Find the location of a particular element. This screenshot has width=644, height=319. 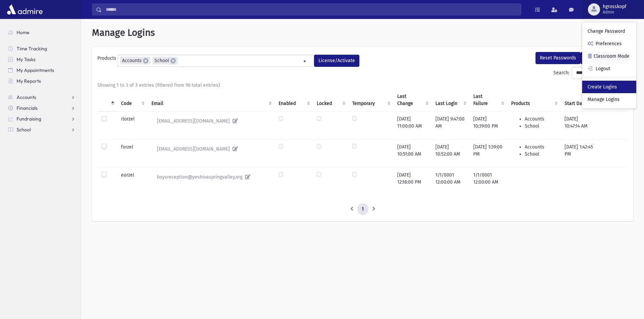

th: Last Login : activate to sort column ascending is located at coordinates (450, 100).